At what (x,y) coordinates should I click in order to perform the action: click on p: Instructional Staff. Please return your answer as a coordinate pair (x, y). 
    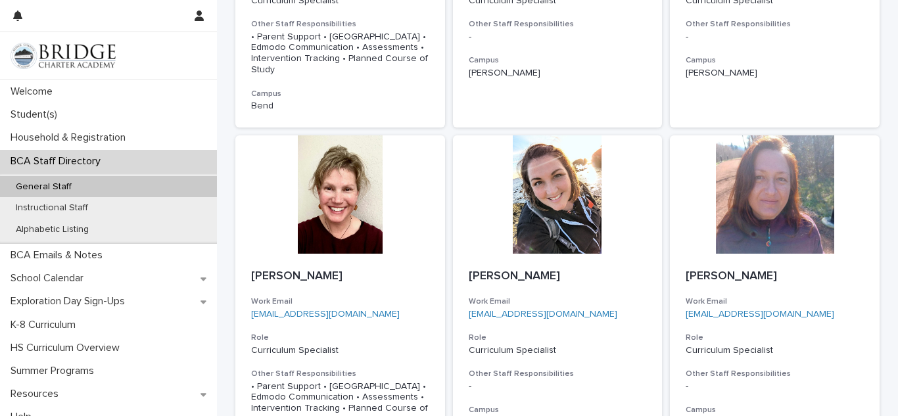
    Looking at the image, I should click on (52, 208).